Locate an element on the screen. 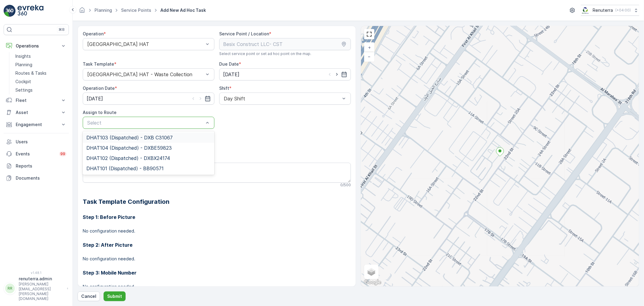  p: Cockpit is located at coordinates (23, 82).